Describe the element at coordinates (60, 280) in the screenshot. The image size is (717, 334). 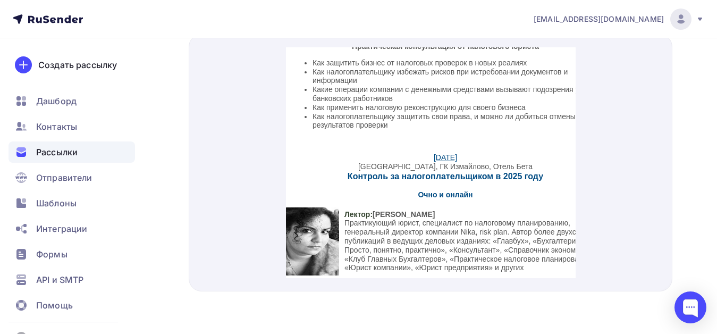
I see `span: API и SMTP` at that location.